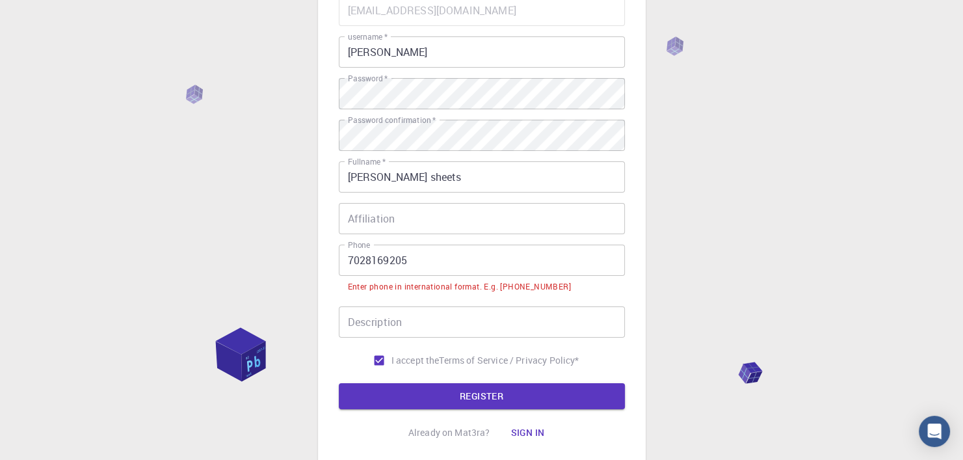 The width and height of the screenshot is (963, 460). I want to click on span: I accept the, so click(415, 360).